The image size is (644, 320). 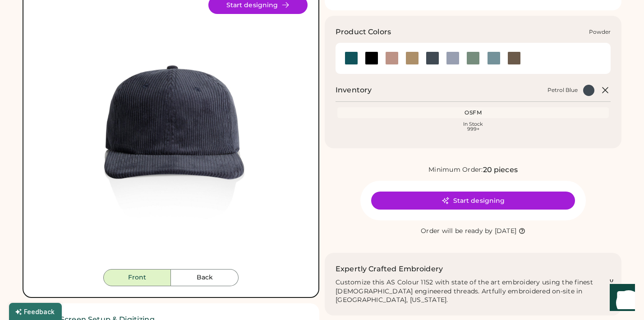 What do you see at coordinates (473, 291) in the screenshot?
I see `div: Customize this AS Colour 1152 with state of the art embroidery using the finest [DEMOGRAPHIC_DATA...` at bounding box center [473, 291].